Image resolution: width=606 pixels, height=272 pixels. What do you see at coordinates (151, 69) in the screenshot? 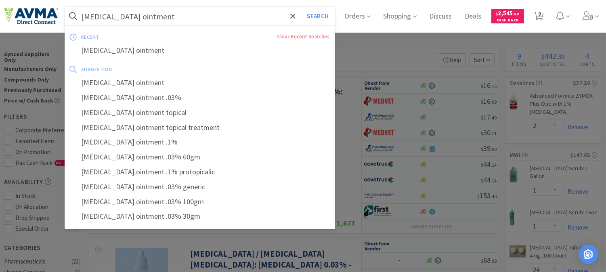
I see `div: suggestion` at bounding box center [151, 69].